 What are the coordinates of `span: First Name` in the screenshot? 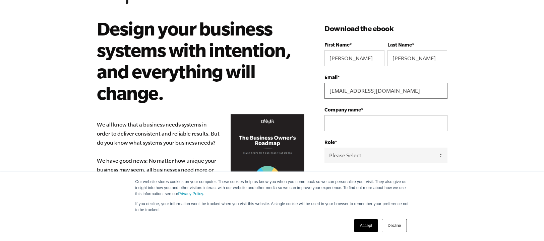 It's located at (337, 45).